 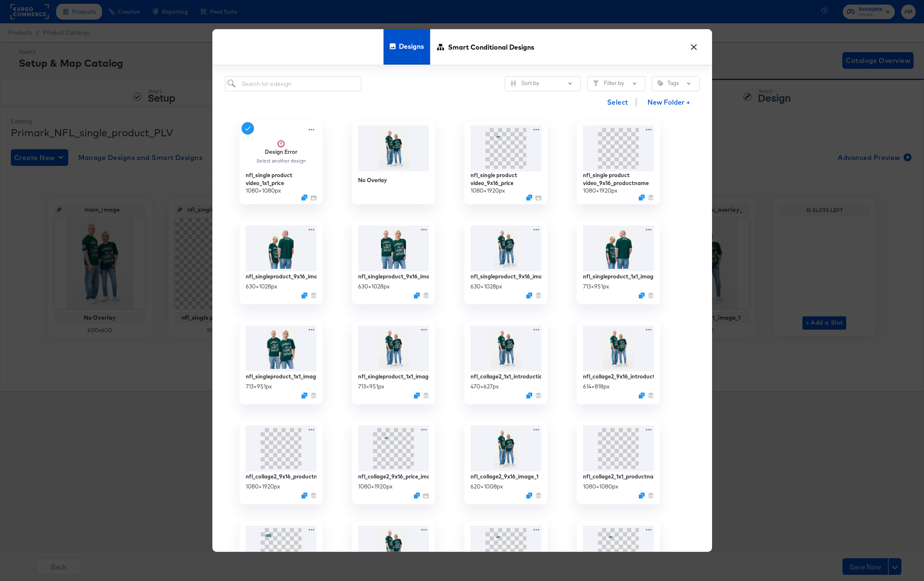 What do you see at coordinates (514, 83) in the screenshot?
I see `svg: Sliders` at bounding box center [514, 83].